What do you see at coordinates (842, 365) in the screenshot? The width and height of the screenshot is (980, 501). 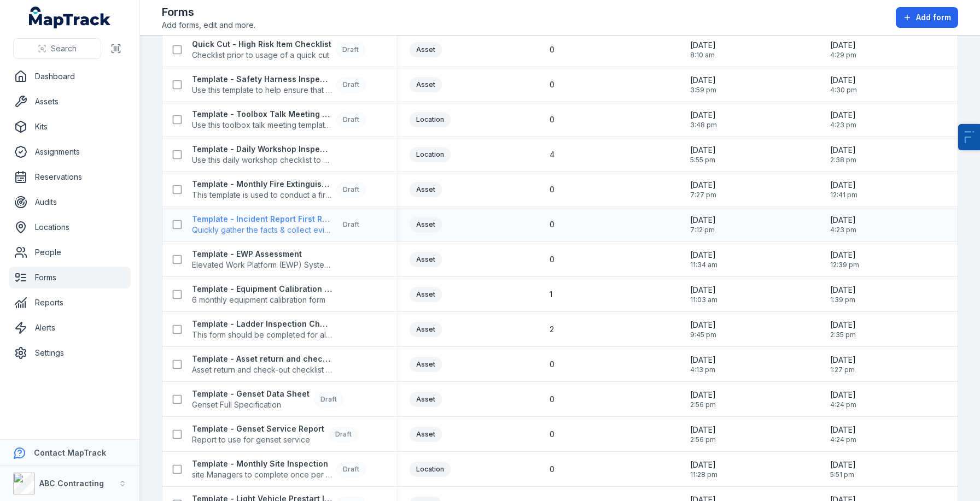 I see `time: 21/07/2025, 1:27:44 pm` at bounding box center [842, 365].